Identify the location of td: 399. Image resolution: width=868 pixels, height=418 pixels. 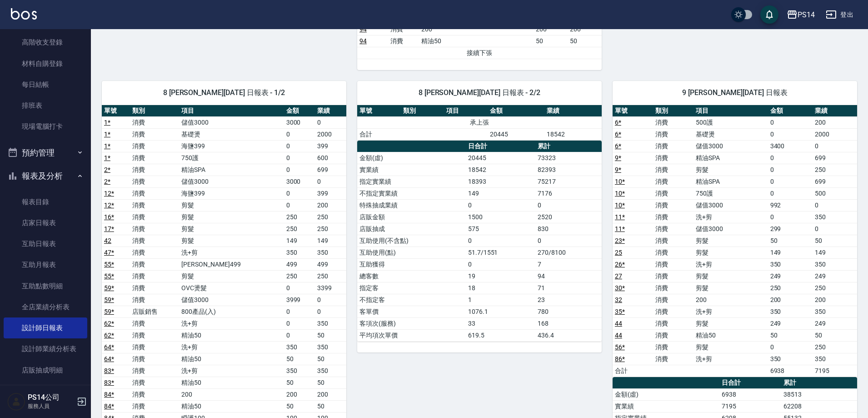
(330, 146).